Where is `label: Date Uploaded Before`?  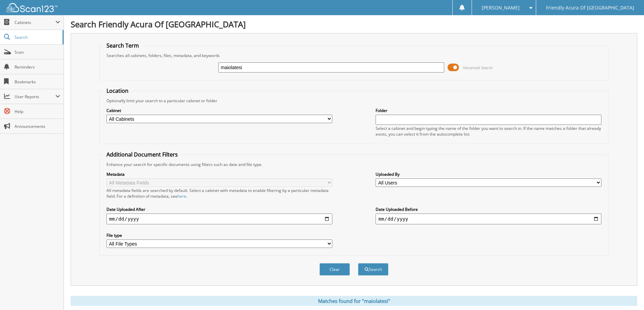
label: Date Uploaded Before is located at coordinates (489, 209).